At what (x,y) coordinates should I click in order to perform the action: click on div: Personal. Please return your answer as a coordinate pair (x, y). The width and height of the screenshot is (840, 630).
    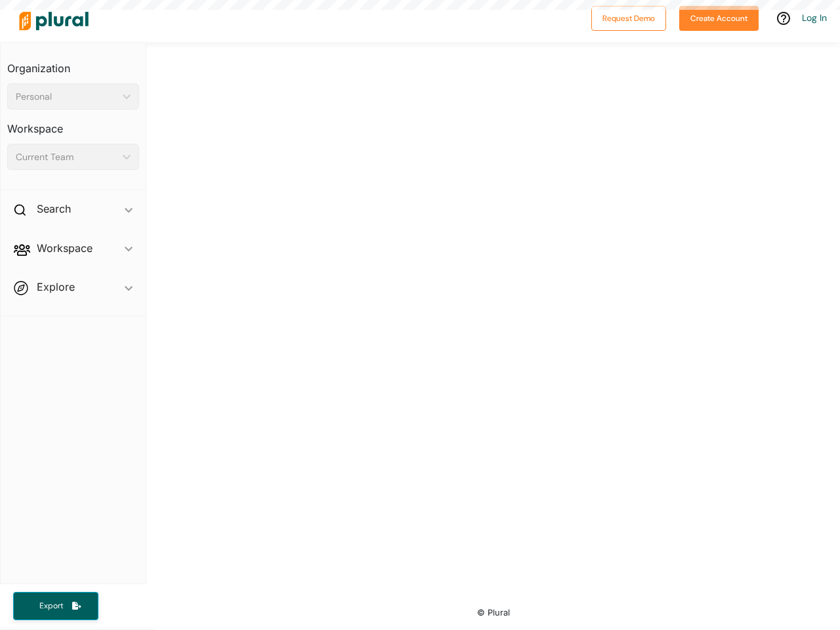
    Looking at the image, I should click on (67, 97).